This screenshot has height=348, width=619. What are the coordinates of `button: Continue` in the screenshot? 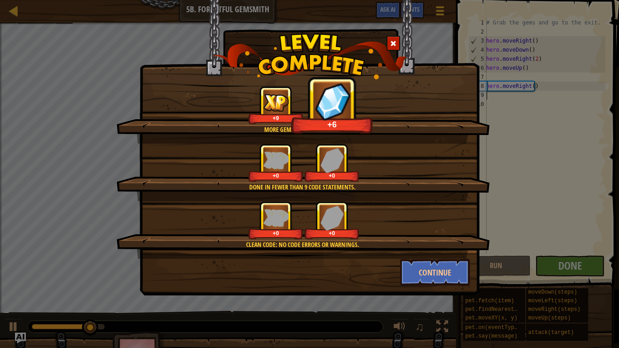 It's located at (435, 272).